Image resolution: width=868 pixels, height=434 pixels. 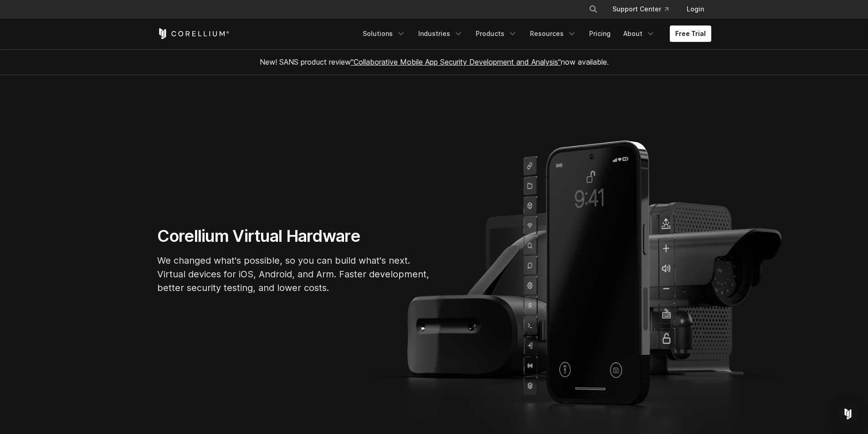 I want to click on h1: Corellium Virtual Hardware, so click(x=294, y=236).